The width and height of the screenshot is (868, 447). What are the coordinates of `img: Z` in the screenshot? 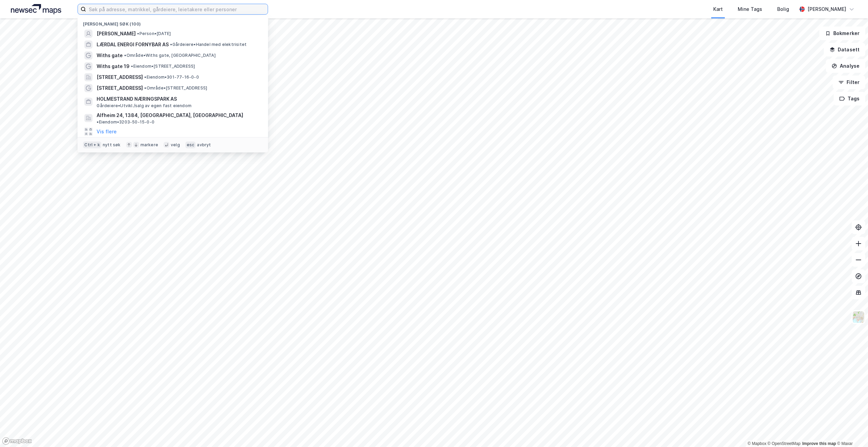 It's located at (859, 317).